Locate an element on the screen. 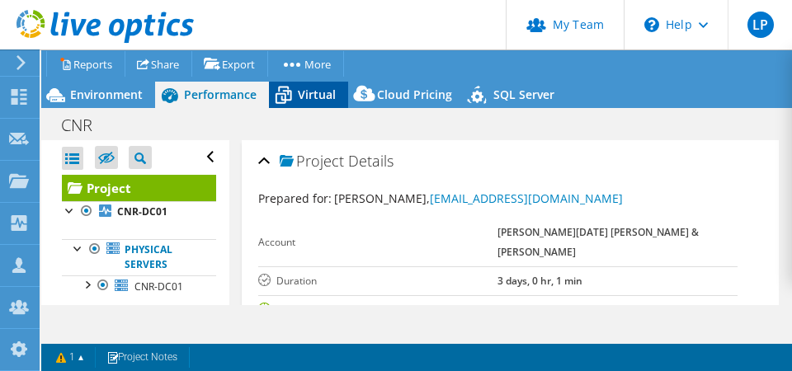  a: Share is located at coordinates (158, 64).